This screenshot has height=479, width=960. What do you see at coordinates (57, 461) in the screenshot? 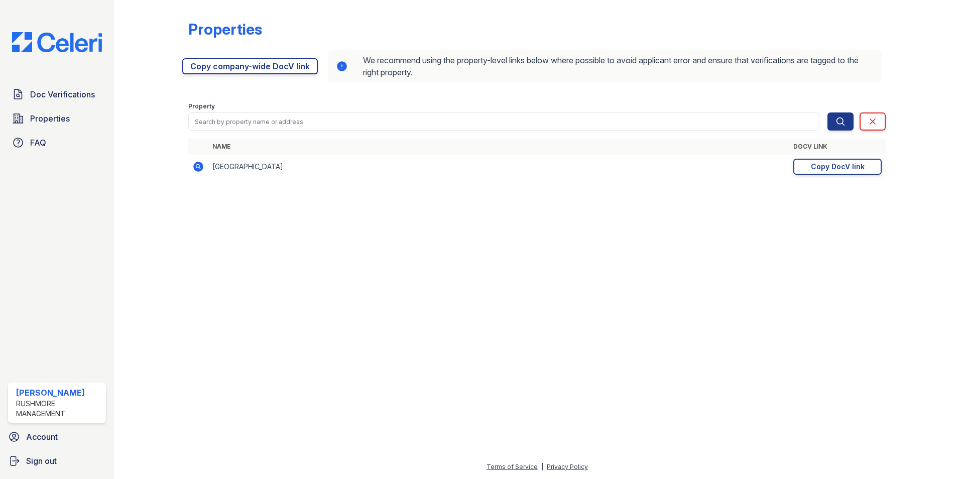
I see `a: Sign out` at bounding box center [57, 461].